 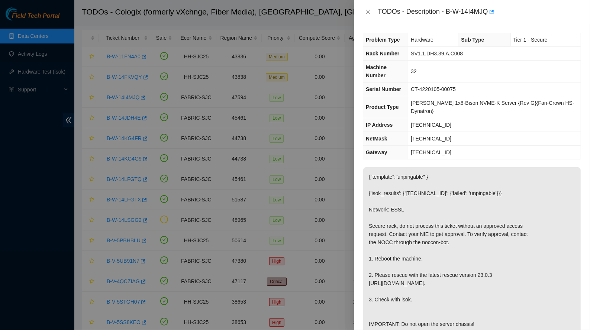 I want to click on span: Machine Number, so click(x=376, y=71).